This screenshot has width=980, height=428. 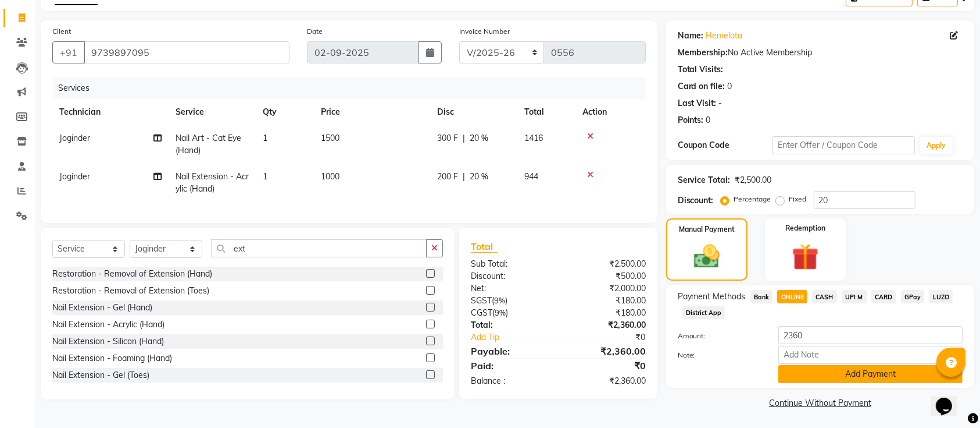 What do you see at coordinates (101, 375) in the screenshot?
I see `div: Nail Extension - Gel (Toes)` at bounding box center [101, 375].